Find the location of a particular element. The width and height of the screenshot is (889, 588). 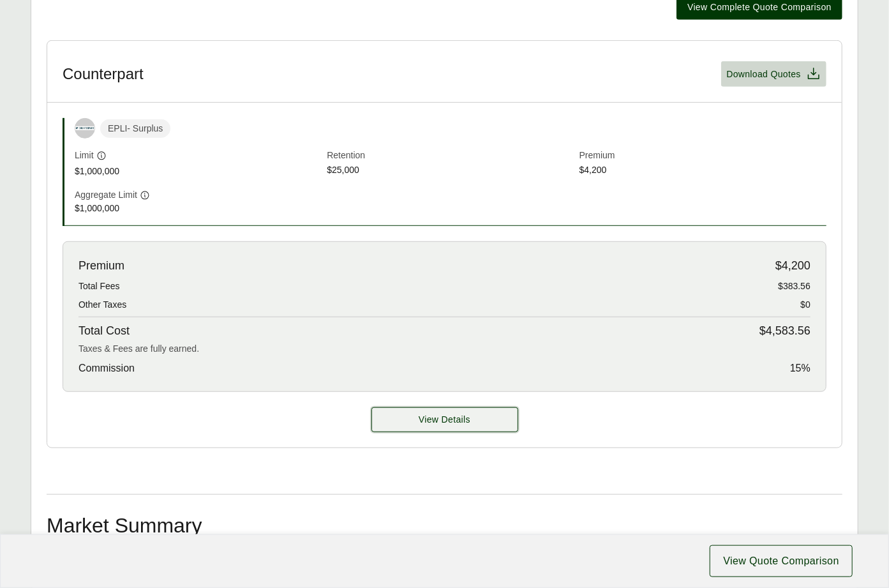

span: View Details is located at coordinates (444, 419).